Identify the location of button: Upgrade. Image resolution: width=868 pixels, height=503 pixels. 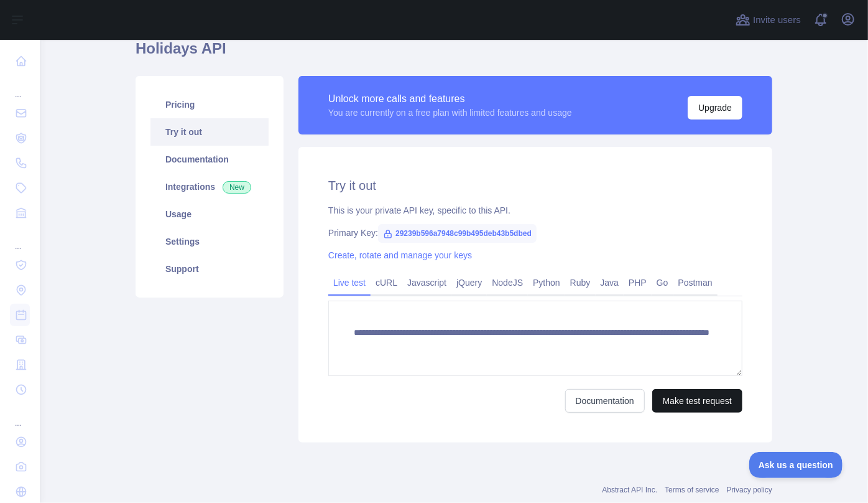
(715, 108).